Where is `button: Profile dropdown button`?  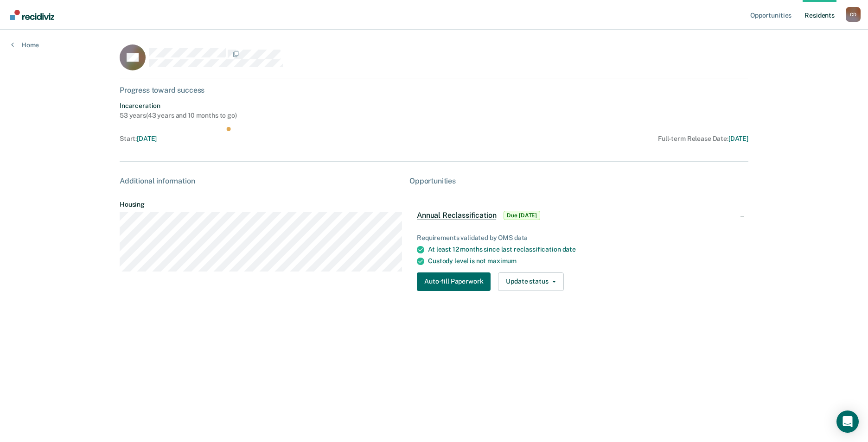
button: Profile dropdown button is located at coordinates (853, 14).